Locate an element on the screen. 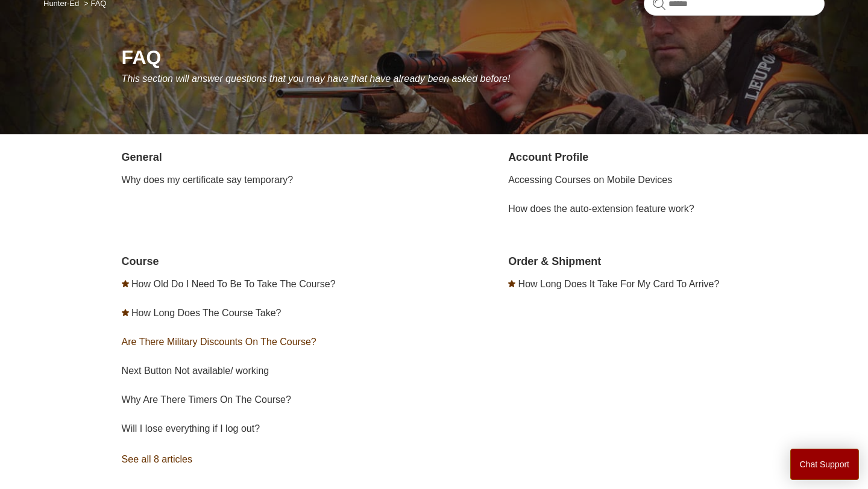 The width and height of the screenshot is (868, 489). a: How does the auto-extension feature work? is located at coordinates (601, 208).